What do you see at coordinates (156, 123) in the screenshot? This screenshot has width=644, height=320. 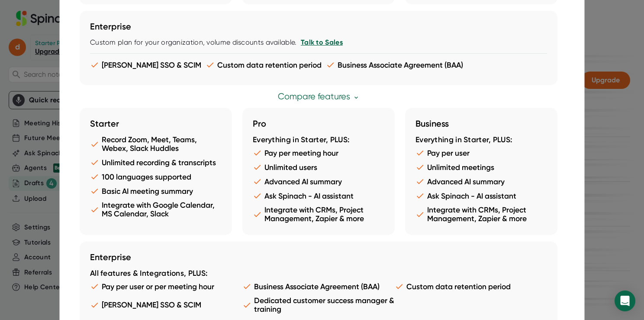 I see `h3: Starter` at bounding box center [156, 123].